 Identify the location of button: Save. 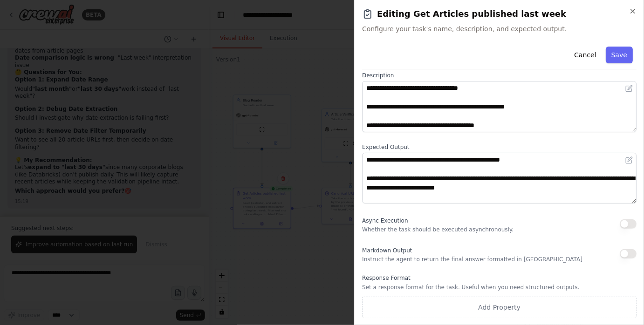
(619, 55).